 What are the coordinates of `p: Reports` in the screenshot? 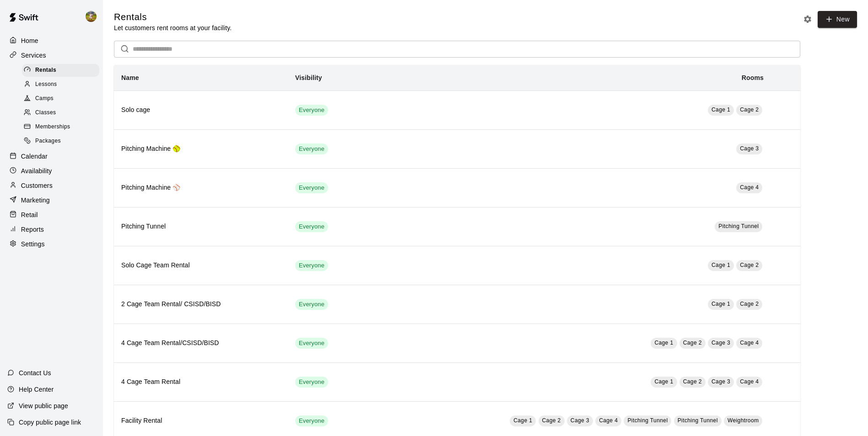 It's located at (33, 230).